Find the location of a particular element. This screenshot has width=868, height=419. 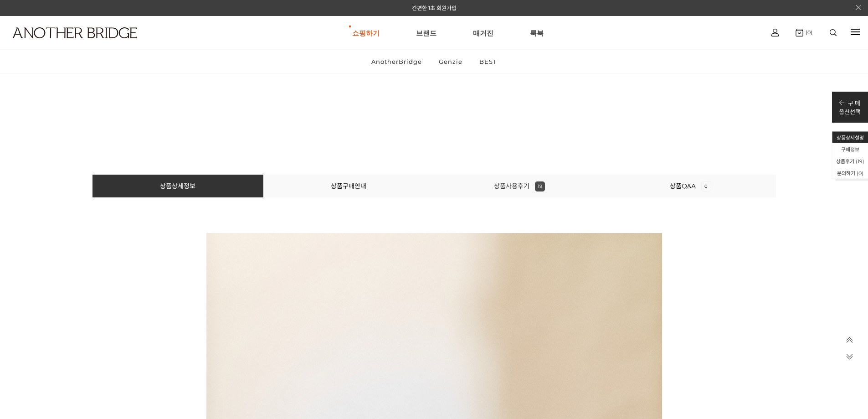

a: 간편한 1초 회원가입 is located at coordinates (434, 8).